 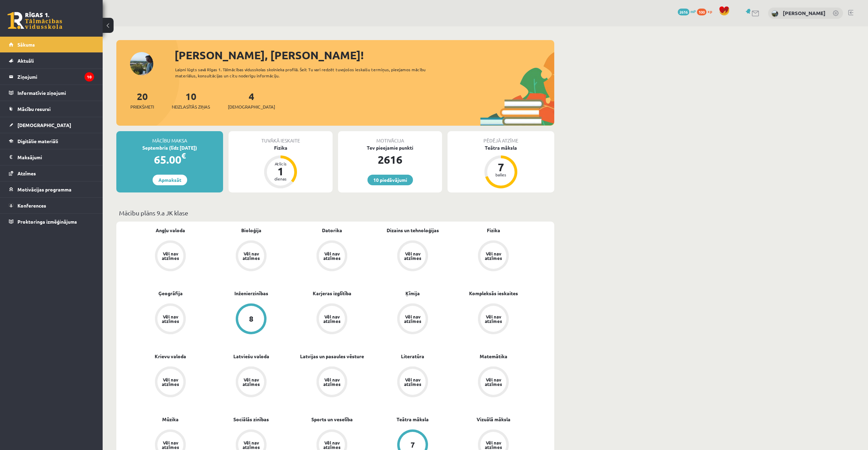 What do you see at coordinates (251, 293) in the screenshot?
I see `a: Inženierzinības` at bounding box center [251, 293].